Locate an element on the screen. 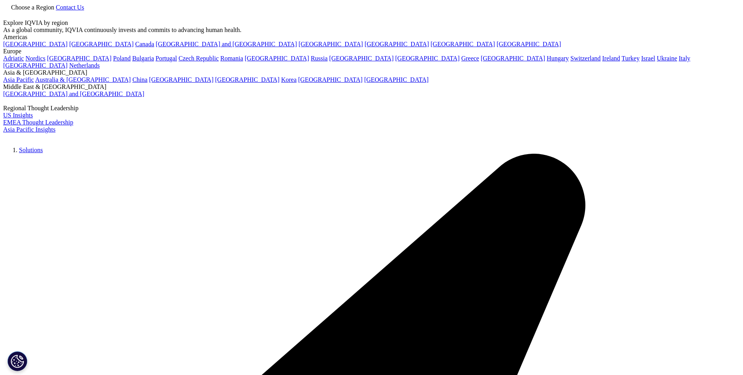 The width and height of the screenshot is (743, 375). a: Korea is located at coordinates (289, 79).